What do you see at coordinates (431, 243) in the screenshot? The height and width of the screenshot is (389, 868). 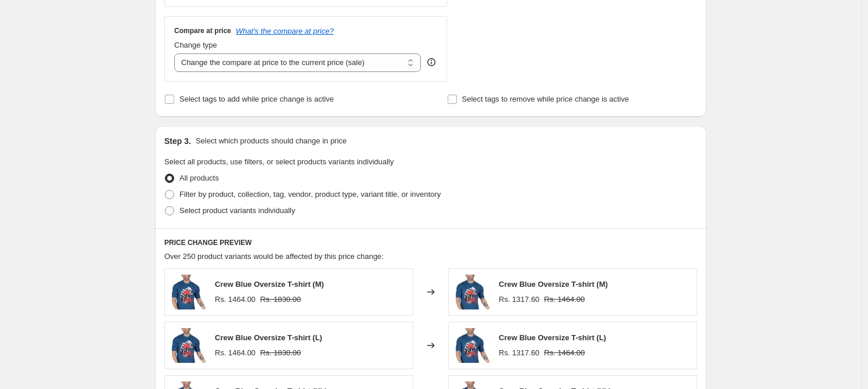 I see `h6: PRICE CHANGE PREVIEW` at bounding box center [431, 243].